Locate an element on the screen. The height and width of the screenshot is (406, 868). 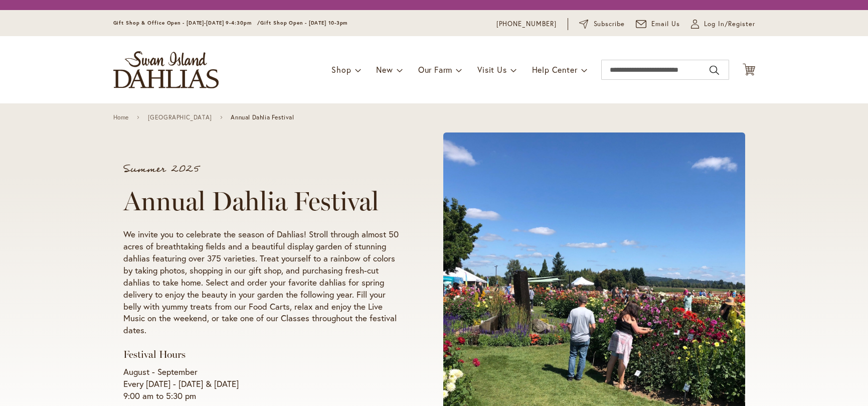
a: Log In/Register is located at coordinates (723, 24).